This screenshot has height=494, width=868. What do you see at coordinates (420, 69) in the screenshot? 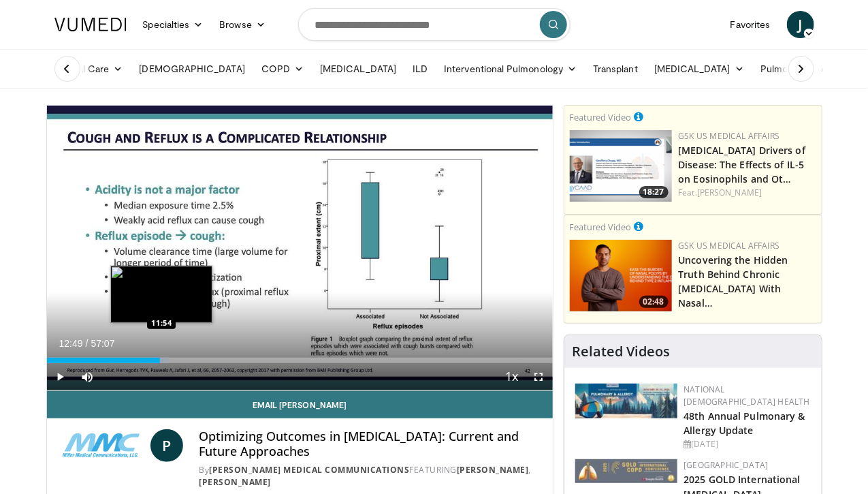
I see `a: ILD` at bounding box center [420, 69].